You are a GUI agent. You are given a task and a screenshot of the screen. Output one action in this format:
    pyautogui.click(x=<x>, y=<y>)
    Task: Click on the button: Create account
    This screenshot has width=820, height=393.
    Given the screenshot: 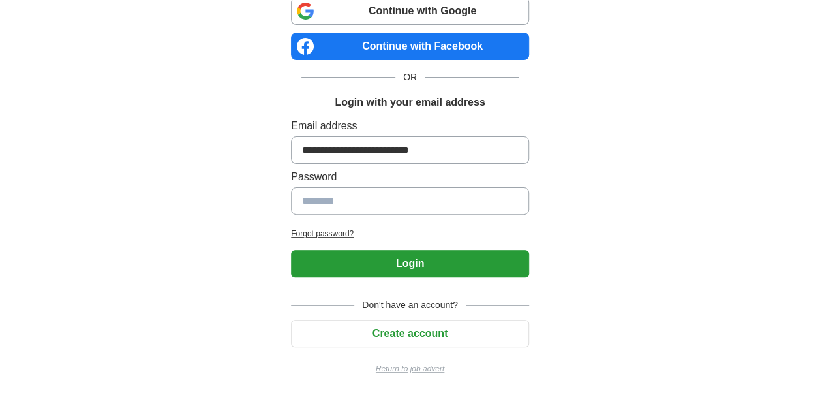 What is the action you would take?
    pyautogui.click(x=410, y=333)
    